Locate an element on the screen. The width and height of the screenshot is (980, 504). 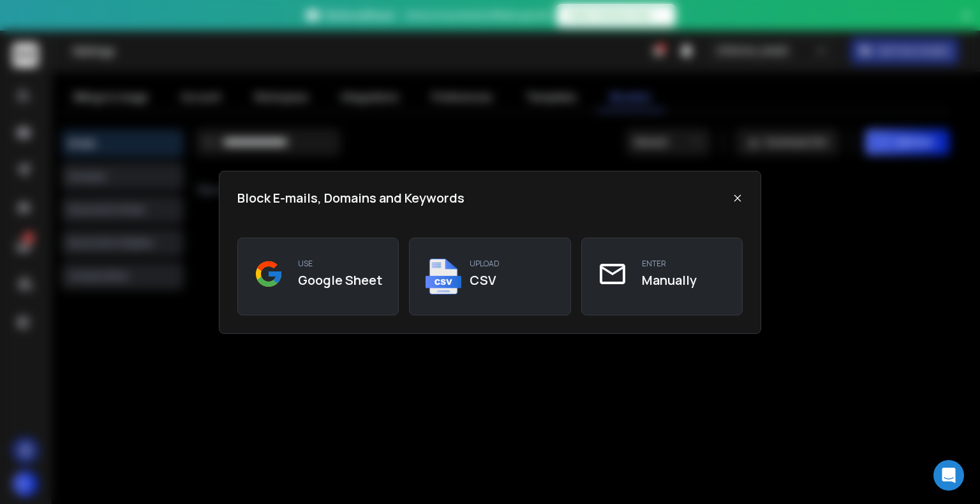
h1: Block E-mails, Domains and Keywords is located at coordinates (351, 198).